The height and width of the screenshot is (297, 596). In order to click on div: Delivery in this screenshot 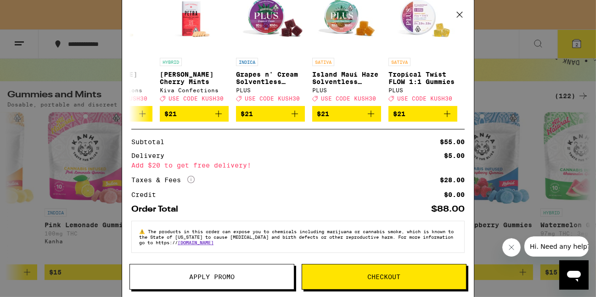, I will do `click(151, 156)`.